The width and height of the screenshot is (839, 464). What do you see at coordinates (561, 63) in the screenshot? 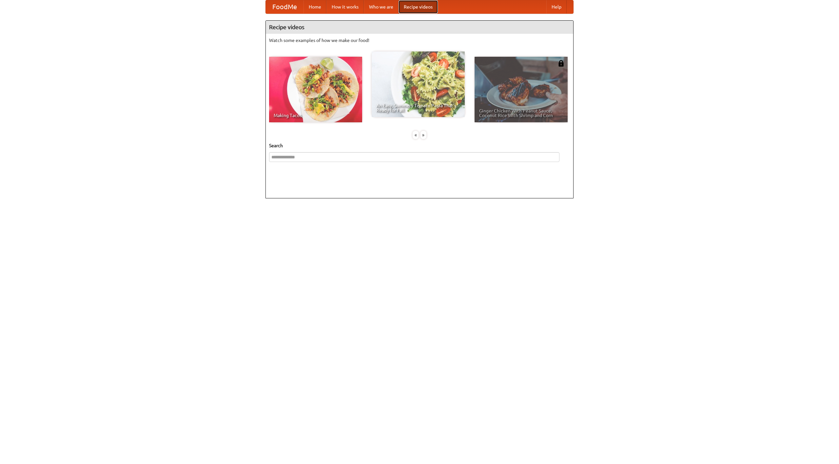
I see `img: 483408.png` at bounding box center [561, 63].